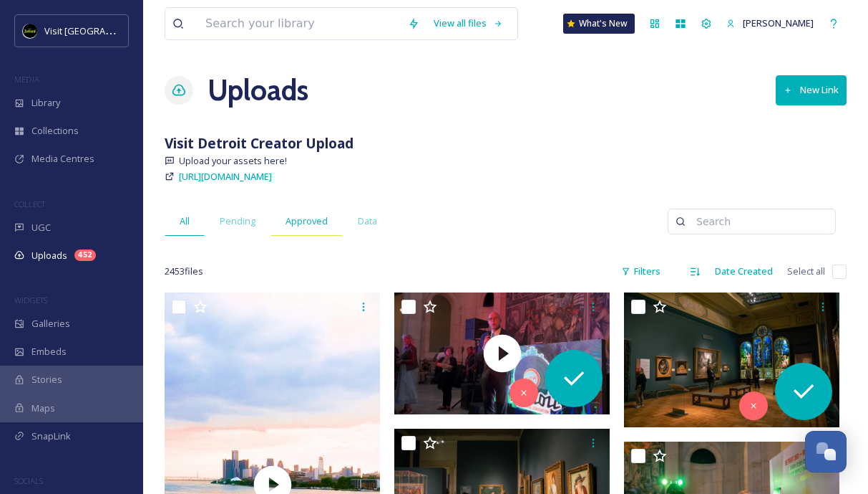 The width and height of the screenshot is (868, 494). I want to click on span: UGC, so click(41, 227).